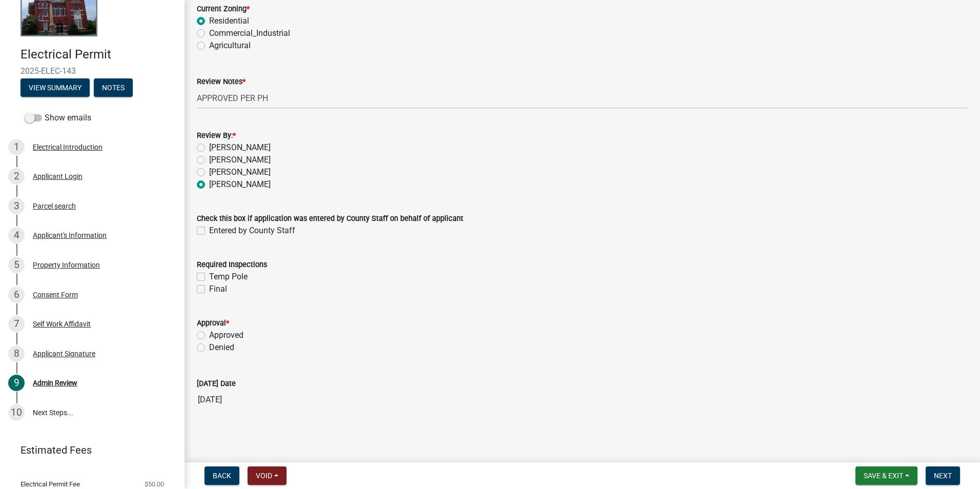  Describe the element at coordinates (264, 476) in the screenshot. I see `span: Void` at that location.